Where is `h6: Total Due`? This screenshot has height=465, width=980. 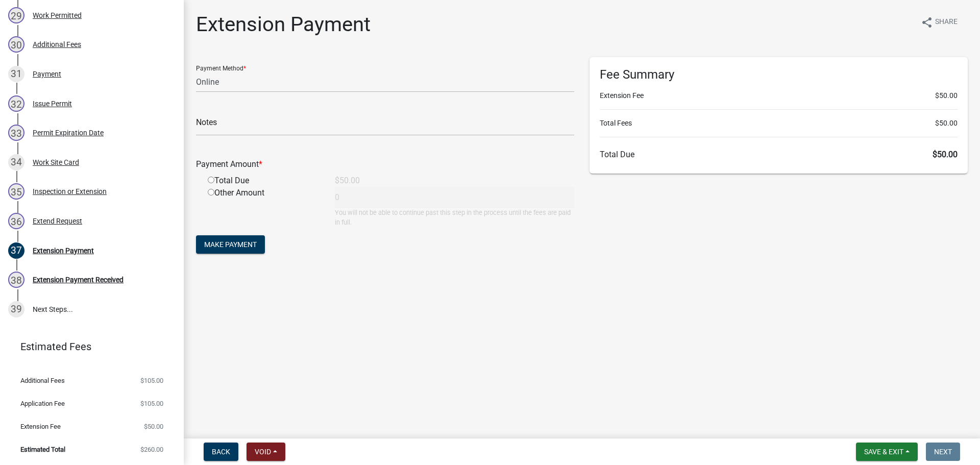 h6: Total Due is located at coordinates (779, 154).